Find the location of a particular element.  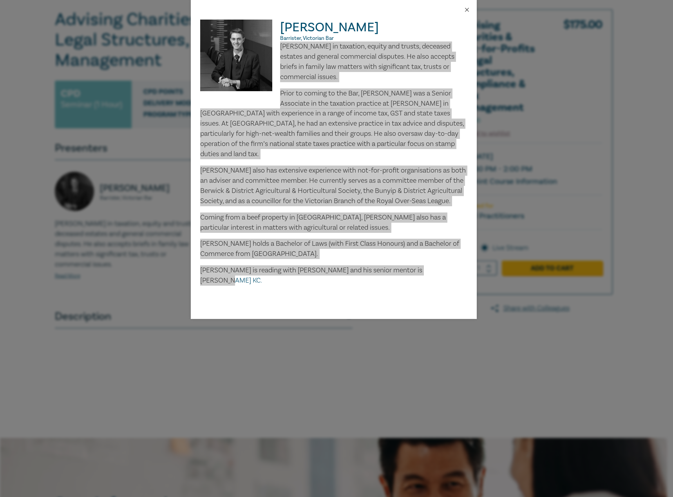

button: Close is located at coordinates (467, 10).